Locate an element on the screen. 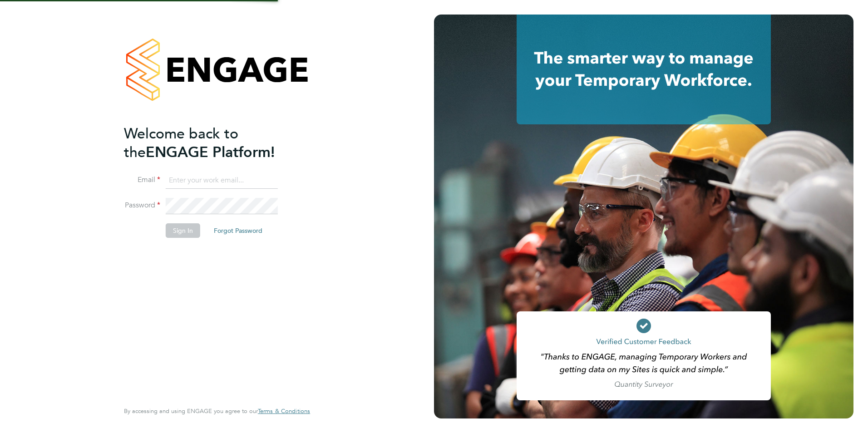 This screenshot has height=433, width=868. label: Password is located at coordinates (142, 205).